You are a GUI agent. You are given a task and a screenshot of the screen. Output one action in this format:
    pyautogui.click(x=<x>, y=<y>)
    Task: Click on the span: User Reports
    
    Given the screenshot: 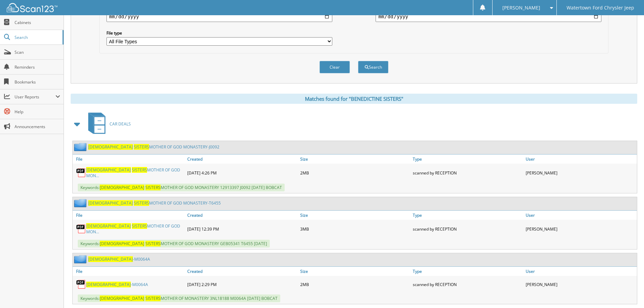 What is the action you would take?
    pyautogui.click(x=35, y=97)
    